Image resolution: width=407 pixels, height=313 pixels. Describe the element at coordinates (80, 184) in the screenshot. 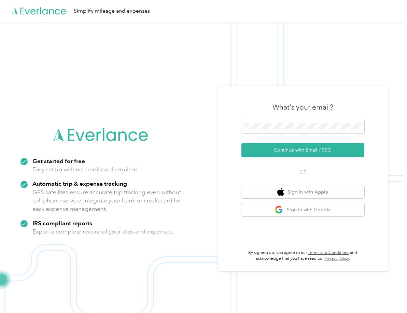

I see `strong: Automatic trip & expense tracking` at that location.